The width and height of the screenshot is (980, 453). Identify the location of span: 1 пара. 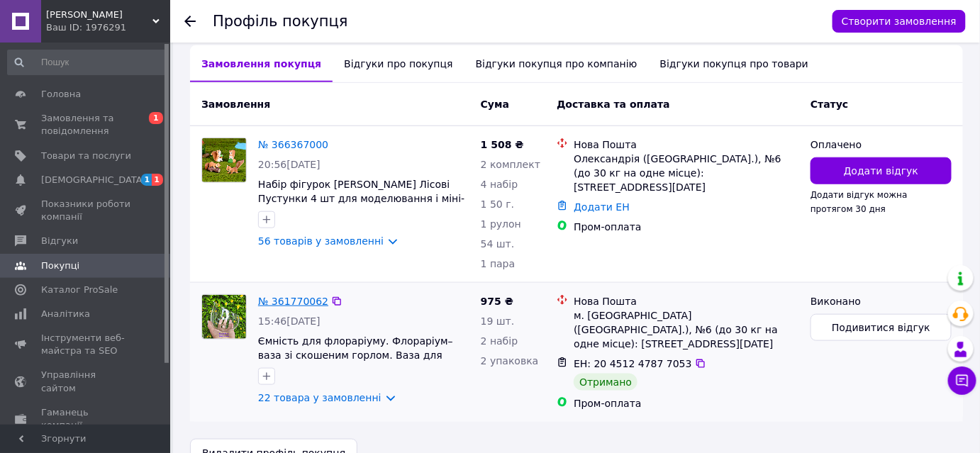
(498, 264).